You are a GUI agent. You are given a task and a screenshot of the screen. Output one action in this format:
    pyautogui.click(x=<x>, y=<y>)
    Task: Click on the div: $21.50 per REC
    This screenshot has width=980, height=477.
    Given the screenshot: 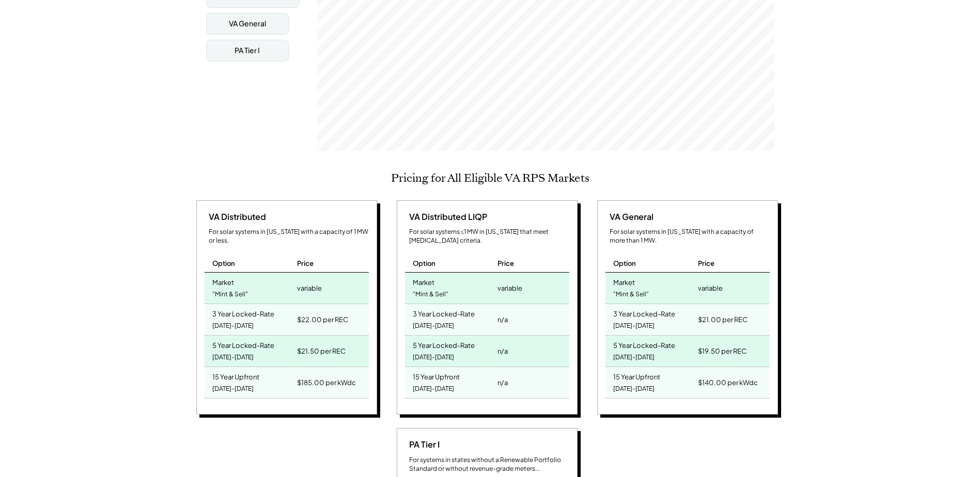 What is the action you would take?
    pyautogui.click(x=321, y=351)
    